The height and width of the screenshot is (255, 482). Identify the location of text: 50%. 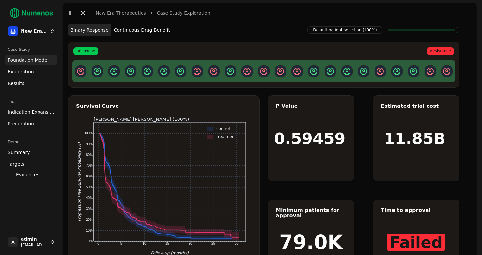
(89, 187).